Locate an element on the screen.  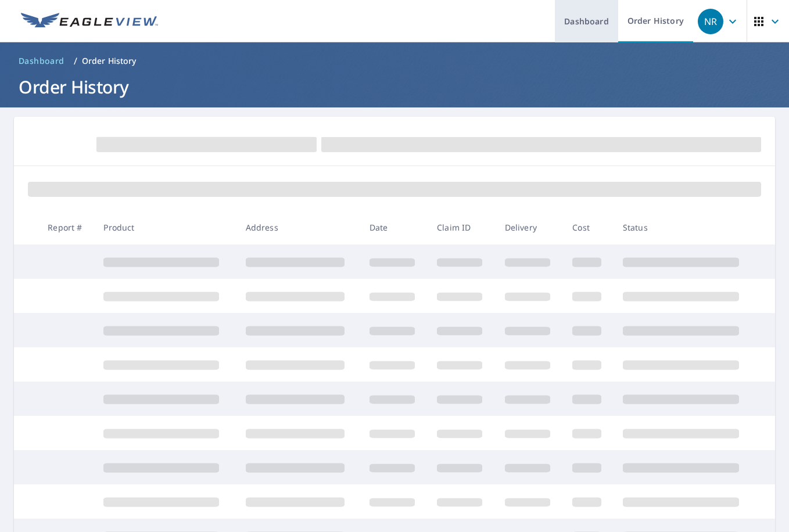
span: Dashboard is located at coordinates (41, 61).